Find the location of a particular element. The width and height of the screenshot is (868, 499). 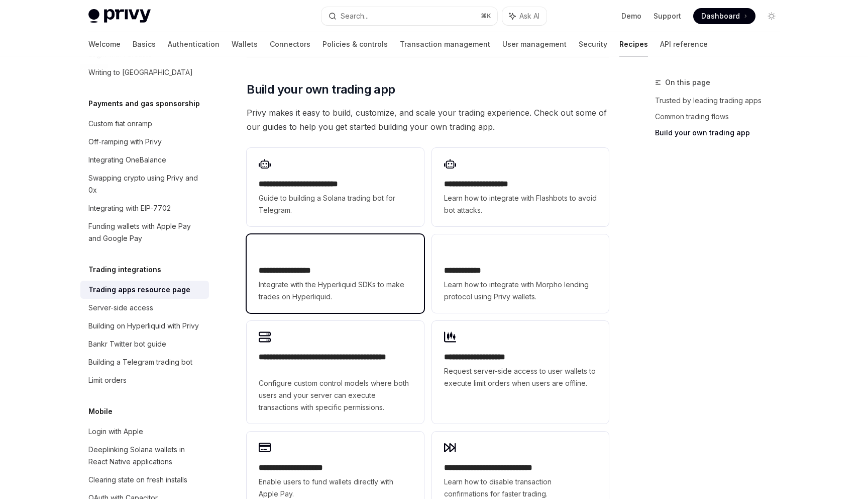

a: Off-ramping with Privy is located at coordinates (144, 142).